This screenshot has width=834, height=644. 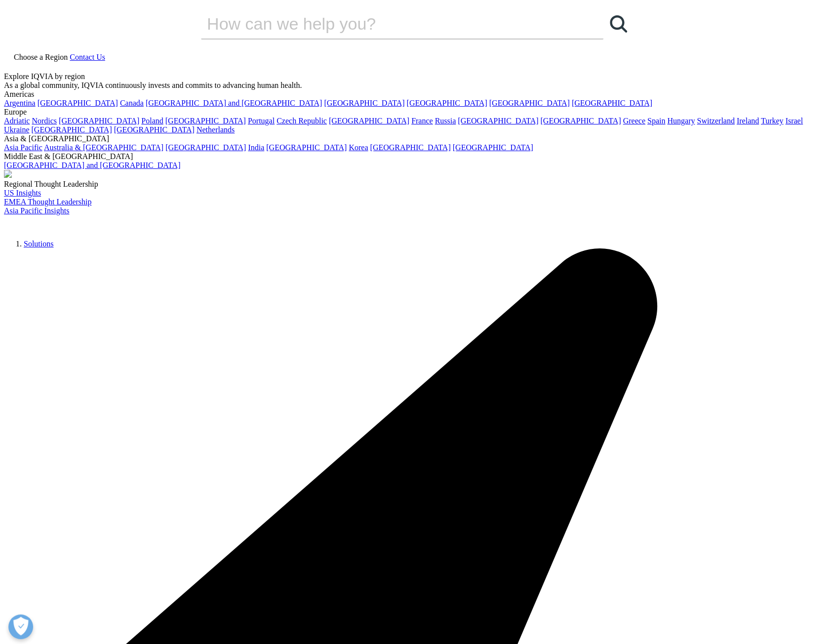 What do you see at coordinates (256, 147) in the screenshot?
I see `a: India` at bounding box center [256, 147].